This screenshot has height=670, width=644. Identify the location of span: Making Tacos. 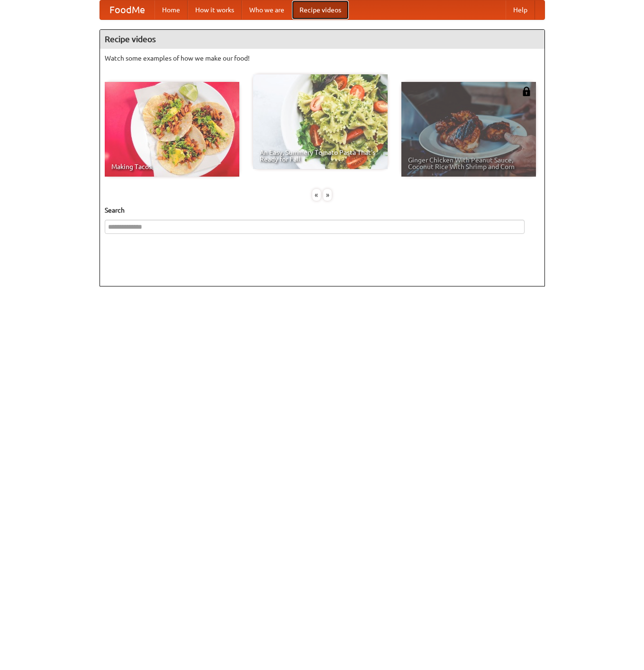
(172, 167).